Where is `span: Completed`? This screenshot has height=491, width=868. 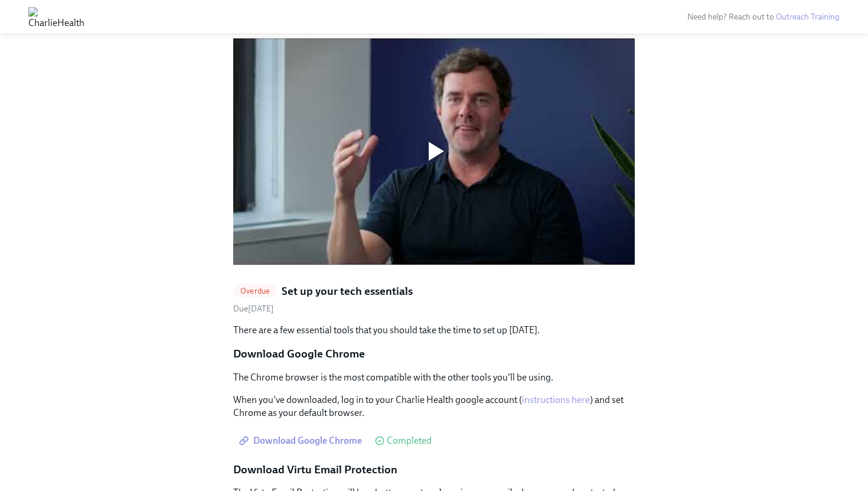
span: Completed is located at coordinates (409, 440).